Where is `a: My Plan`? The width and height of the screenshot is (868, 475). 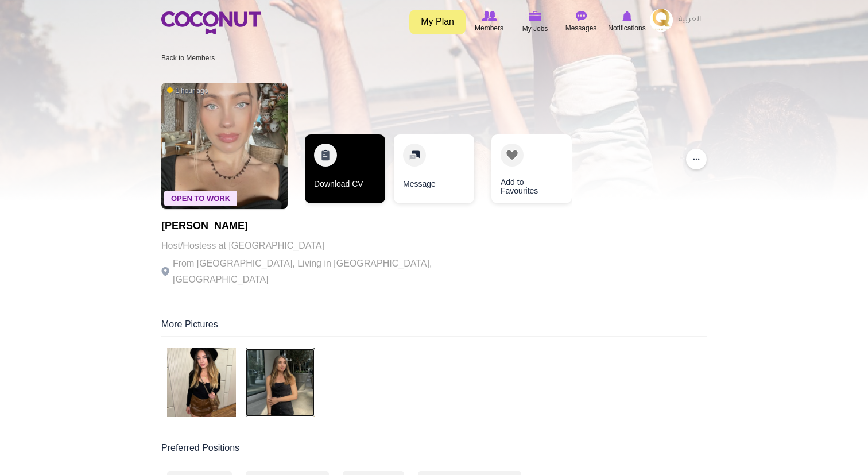 a: My Plan is located at coordinates (437, 21).